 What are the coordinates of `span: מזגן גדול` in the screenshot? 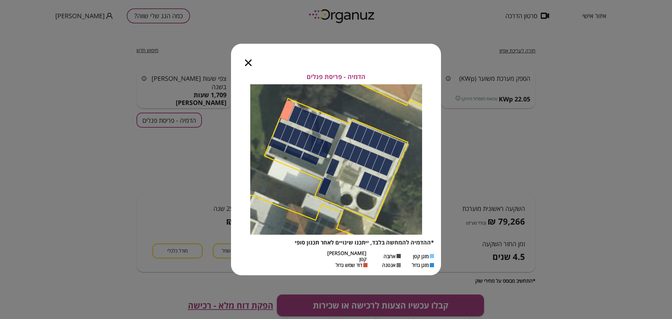 It's located at (420, 265).